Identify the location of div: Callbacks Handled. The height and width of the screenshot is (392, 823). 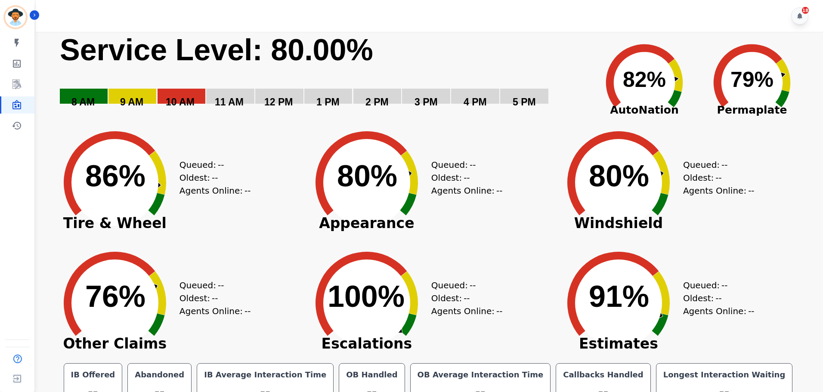
(603, 375).